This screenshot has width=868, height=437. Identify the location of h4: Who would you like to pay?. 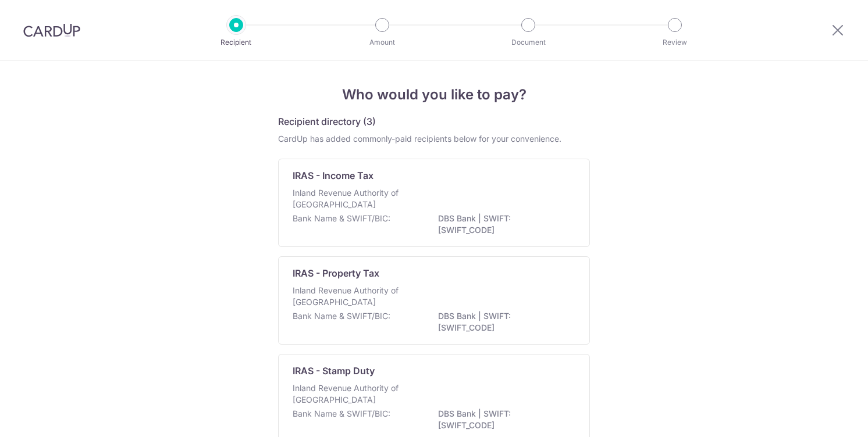
(434, 94).